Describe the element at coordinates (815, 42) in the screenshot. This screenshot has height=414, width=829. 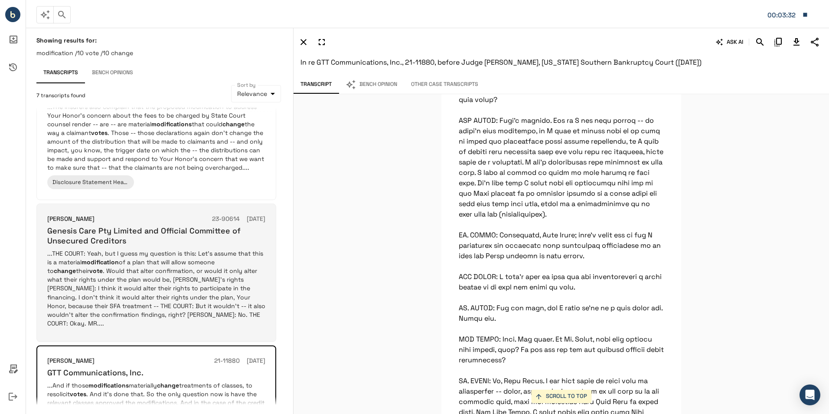
I see `button: Share Transcript` at that location.